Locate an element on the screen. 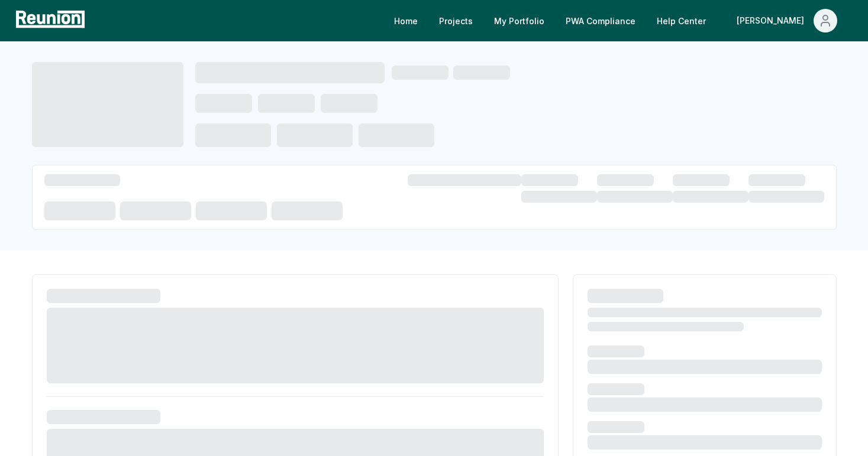  a: PWA Compliance is located at coordinates (600, 21).